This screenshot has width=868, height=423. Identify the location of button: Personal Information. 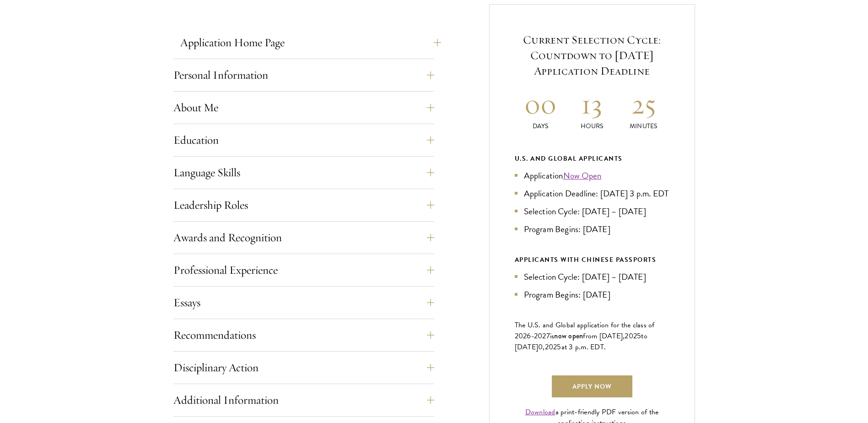
(304, 75).